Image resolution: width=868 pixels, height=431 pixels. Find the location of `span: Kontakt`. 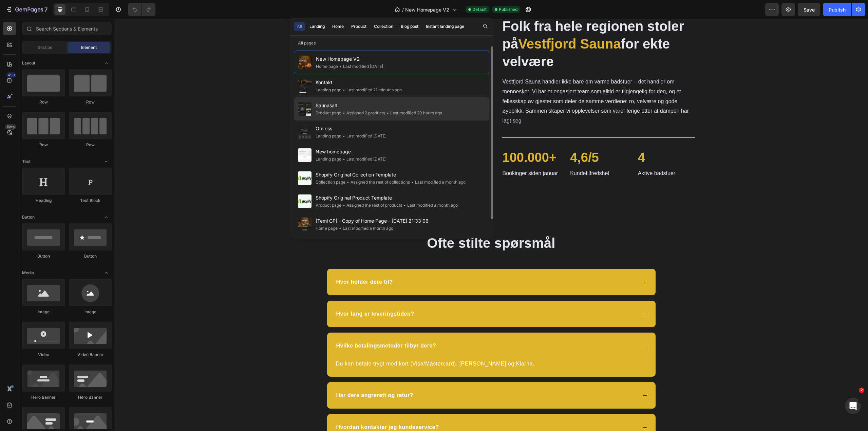

span: Kontakt is located at coordinates (359, 82).